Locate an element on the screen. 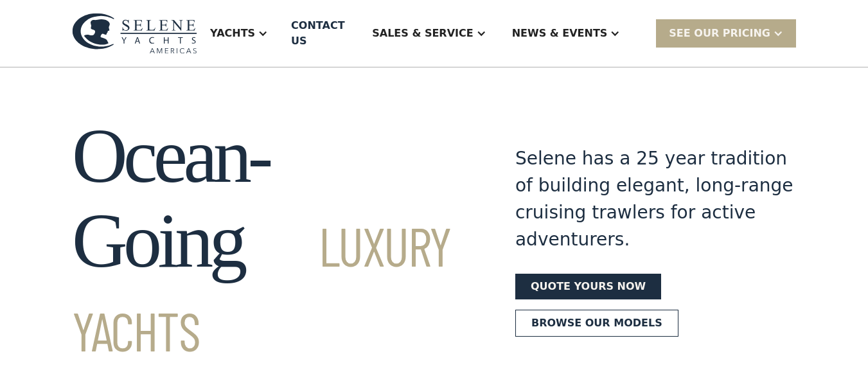 The image size is (868, 390). a: Browse our models is located at coordinates (597, 323).